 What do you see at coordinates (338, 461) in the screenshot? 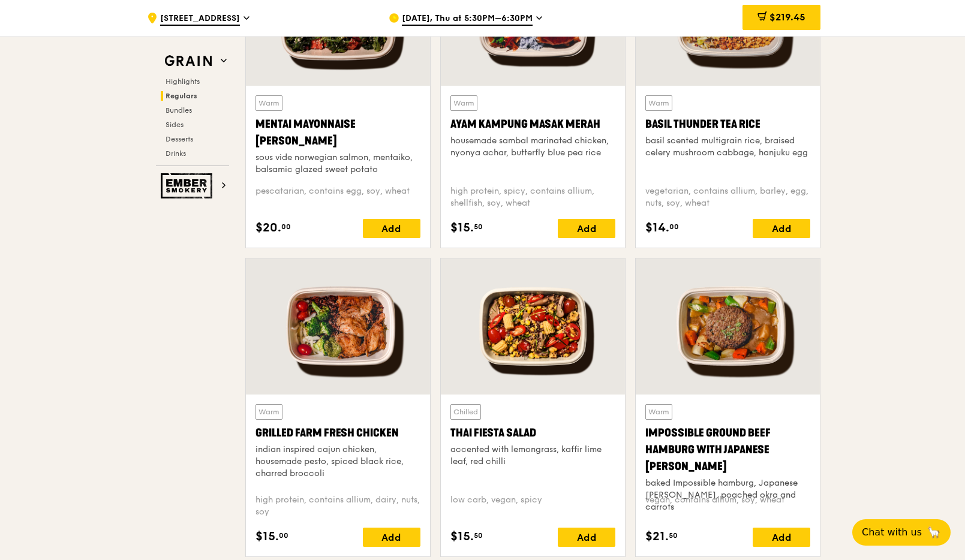
I see `div: indian inspired cajun chicken, housemade pesto, spiced black rice, charred broccoli` at bounding box center [338, 461].